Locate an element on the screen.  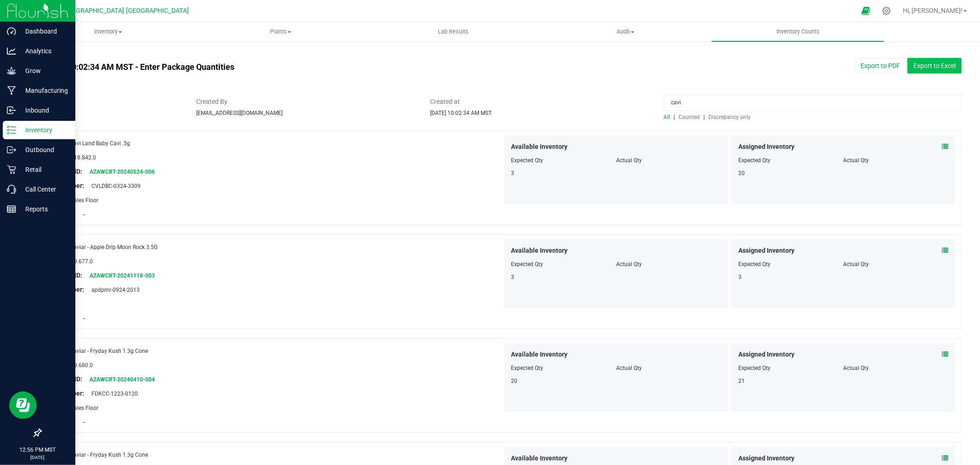
a: AZAWCRT-20240524-006 is located at coordinates (122, 172).